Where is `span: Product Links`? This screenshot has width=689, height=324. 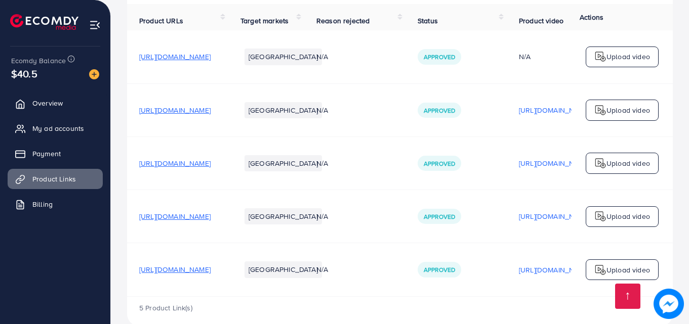 span: Product Links is located at coordinates (54, 179).